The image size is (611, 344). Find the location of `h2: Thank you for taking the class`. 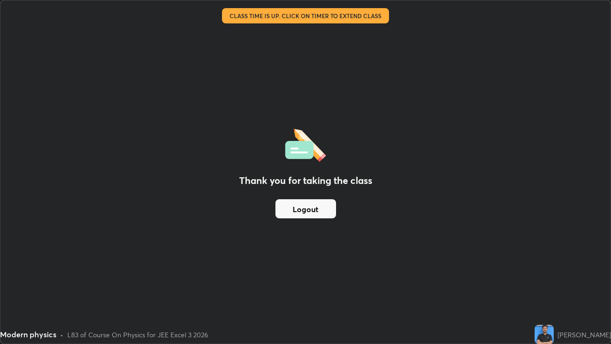

h2: Thank you for taking the class is located at coordinates (306, 180).